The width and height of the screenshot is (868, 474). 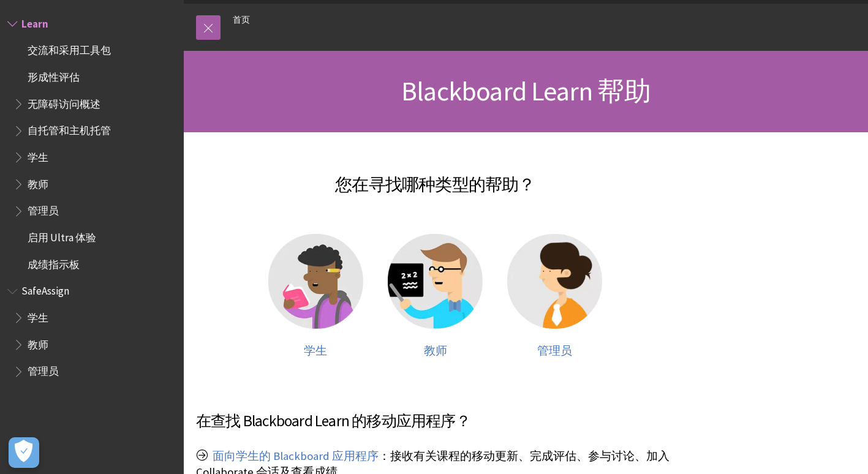 What do you see at coordinates (69, 128) in the screenshot?
I see `span: 自托管和主机托管` at bounding box center [69, 128].